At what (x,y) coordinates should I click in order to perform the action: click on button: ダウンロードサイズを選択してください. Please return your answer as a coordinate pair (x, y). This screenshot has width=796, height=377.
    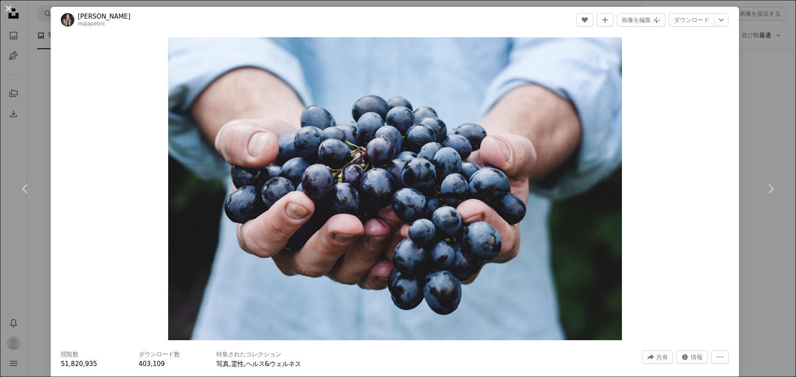
    Looking at the image, I should click on (721, 20).